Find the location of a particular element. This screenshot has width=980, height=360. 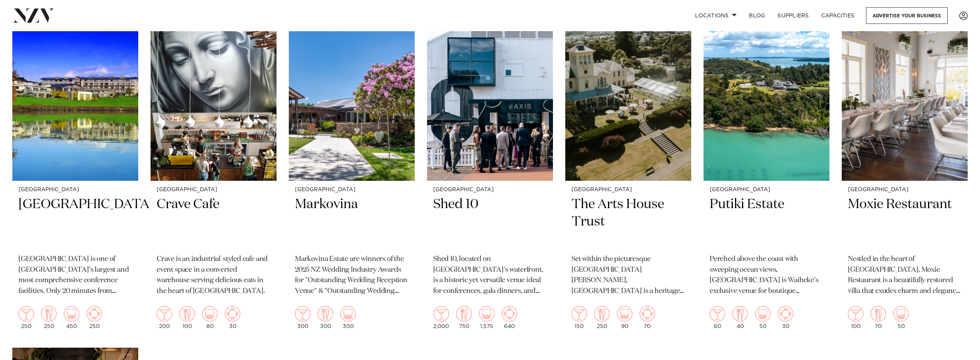

h2: Shed 10 is located at coordinates (490, 221).